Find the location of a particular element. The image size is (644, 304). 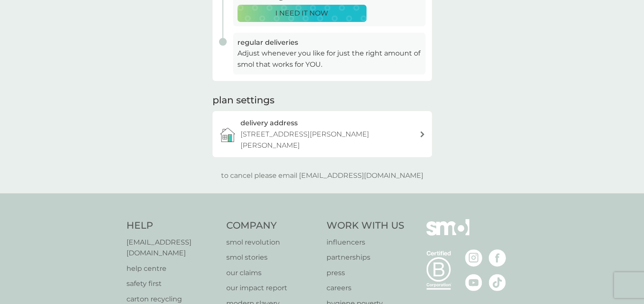

a: safety first is located at coordinates (172, 284).